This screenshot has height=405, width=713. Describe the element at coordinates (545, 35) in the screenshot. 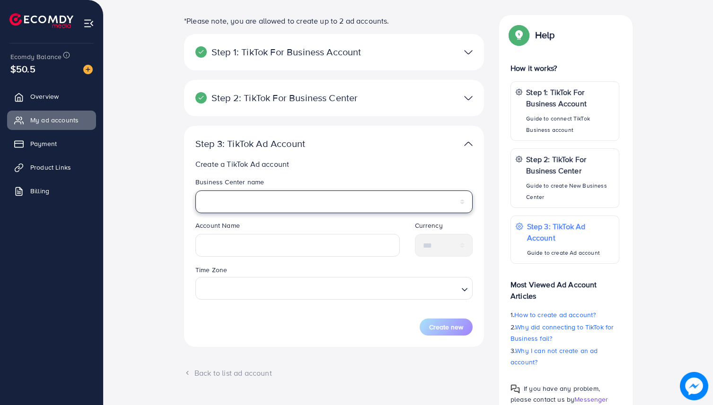

I see `p: Help` at that location.